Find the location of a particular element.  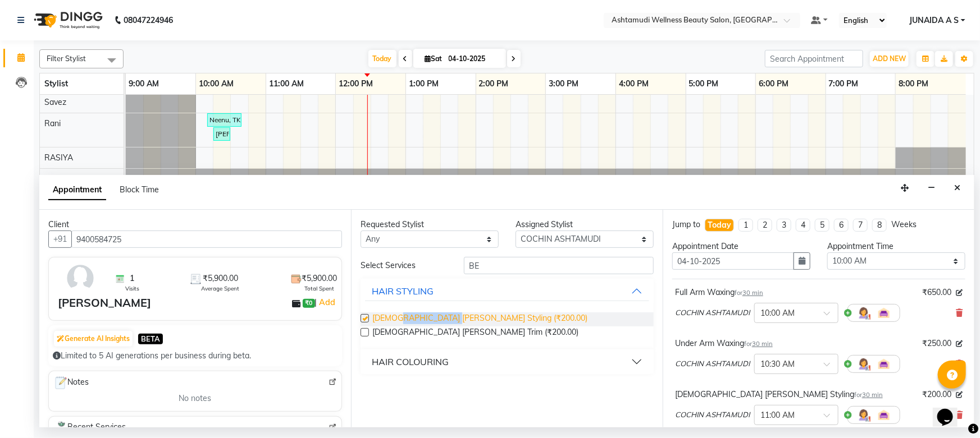

div: Appointment Date is located at coordinates (742, 246).